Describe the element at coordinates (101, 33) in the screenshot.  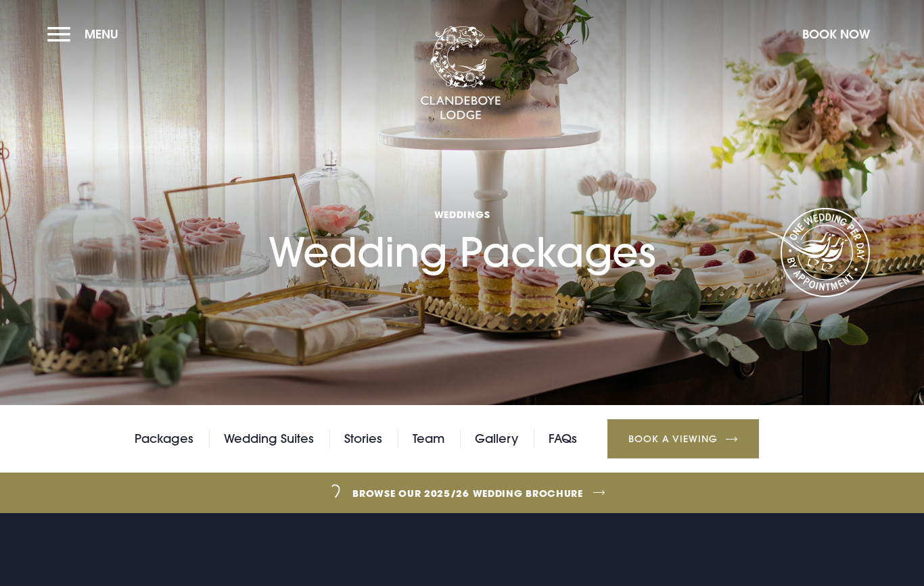
I see `span: Menu` at that location.